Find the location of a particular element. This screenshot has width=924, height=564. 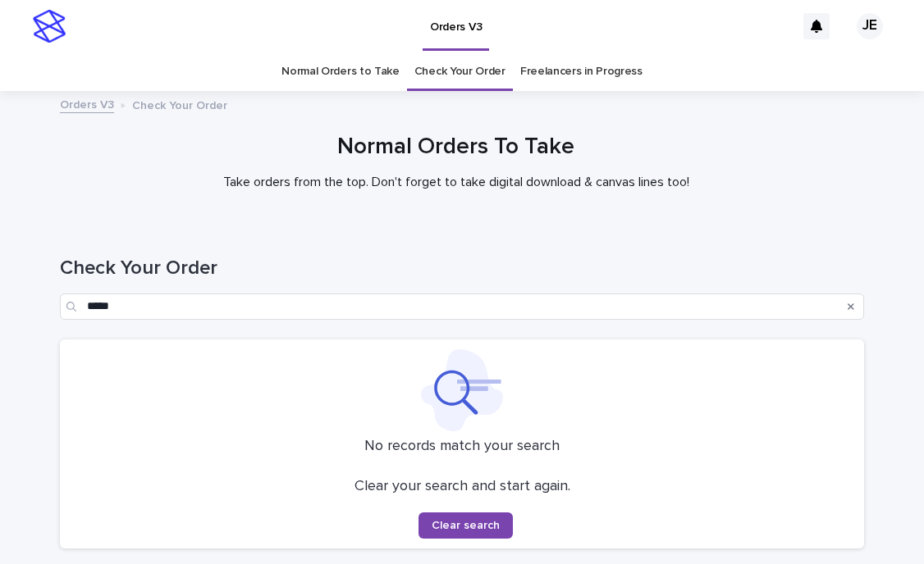

h1: Check Your Order is located at coordinates (462, 268).